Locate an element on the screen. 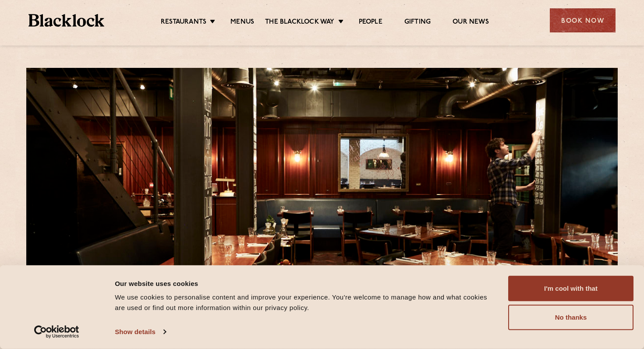 The width and height of the screenshot is (644, 349). a: Menus is located at coordinates (242, 23).